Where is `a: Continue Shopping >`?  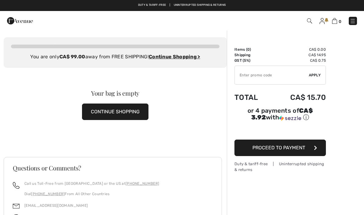
a: Continue Shopping > is located at coordinates (174, 56).